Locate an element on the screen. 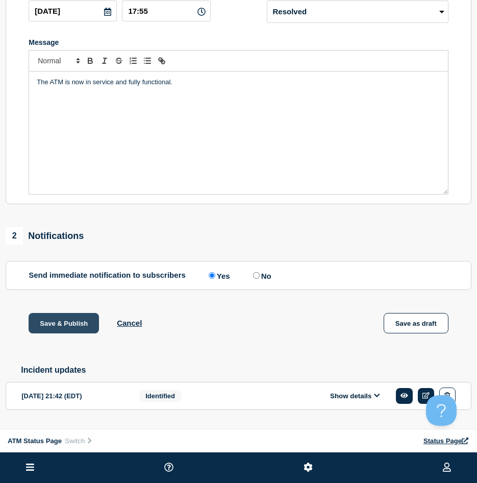  button: Toggle link is located at coordinates (162, 61).